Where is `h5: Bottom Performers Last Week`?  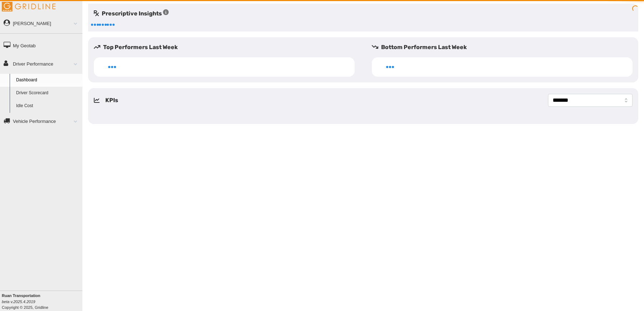 h5: Bottom Performers Last Week is located at coordinates (505, 48).